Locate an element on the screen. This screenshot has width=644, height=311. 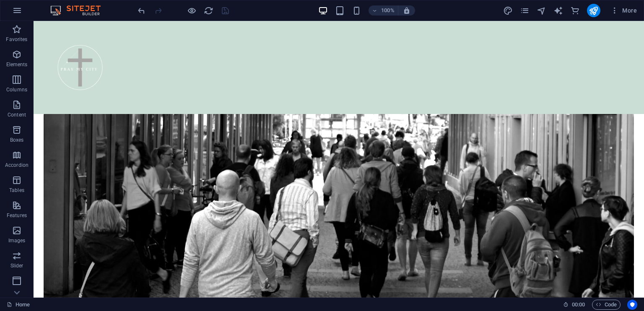
button: commerce is located at coordinates (575, 10).